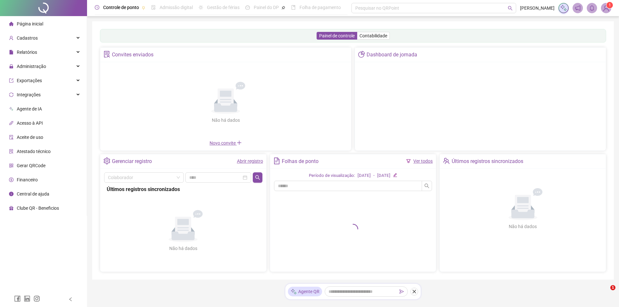 The width and height of the screenshot is (619, 307). I want to click on span: Exportações, so click(29, 81).